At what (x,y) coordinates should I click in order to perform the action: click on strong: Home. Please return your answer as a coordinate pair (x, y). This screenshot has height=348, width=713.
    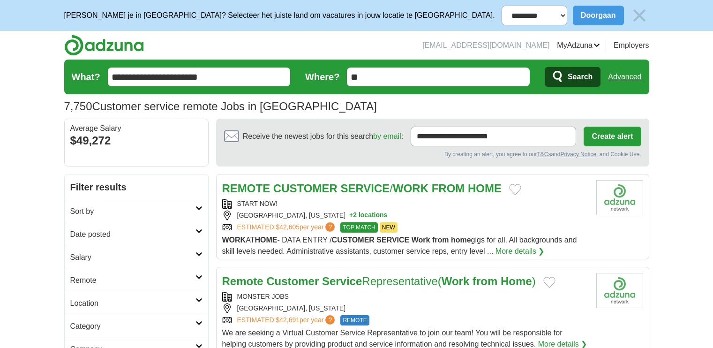
    Looking at the image, I should click on (516, 281).